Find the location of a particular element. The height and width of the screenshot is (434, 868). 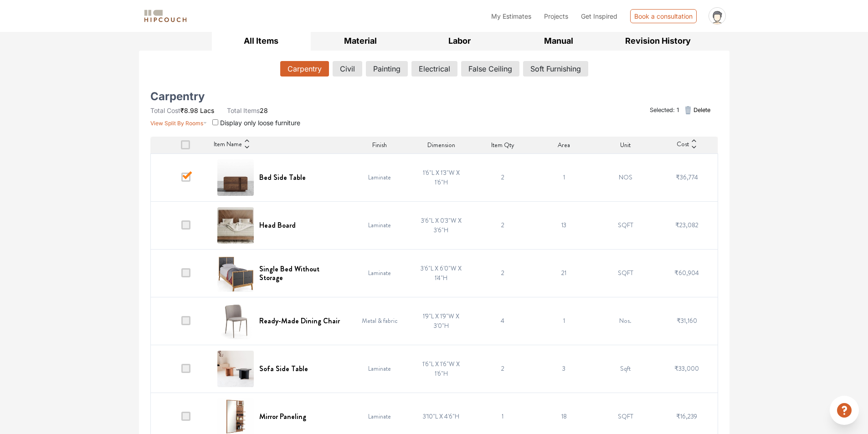

span: View Split By Rooms is located at coordinates (176, 123).